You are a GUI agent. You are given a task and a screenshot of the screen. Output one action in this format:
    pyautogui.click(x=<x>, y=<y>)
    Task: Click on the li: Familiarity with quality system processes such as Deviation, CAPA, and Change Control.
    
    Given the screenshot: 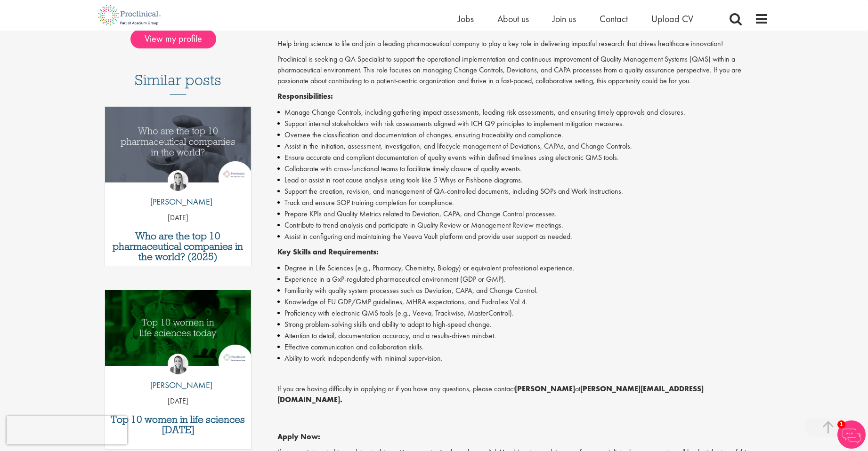 What is the action you would take?
    pyautogui.click(x=523, y=290)
    